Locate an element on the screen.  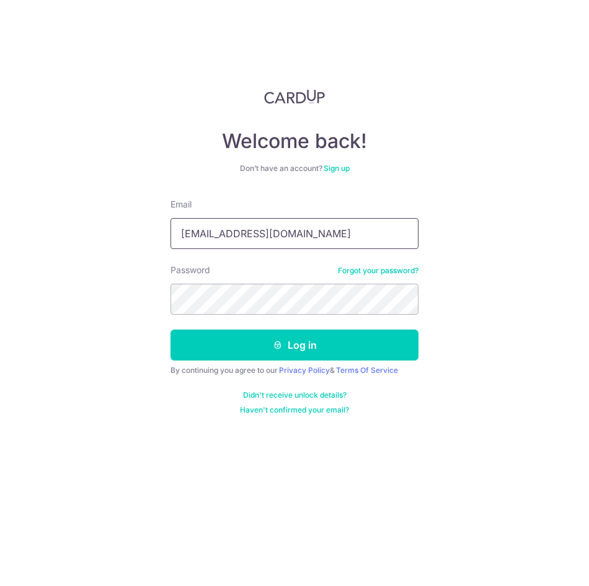
a: Didn't receive unlock details? is located at coordinates (294, 395).